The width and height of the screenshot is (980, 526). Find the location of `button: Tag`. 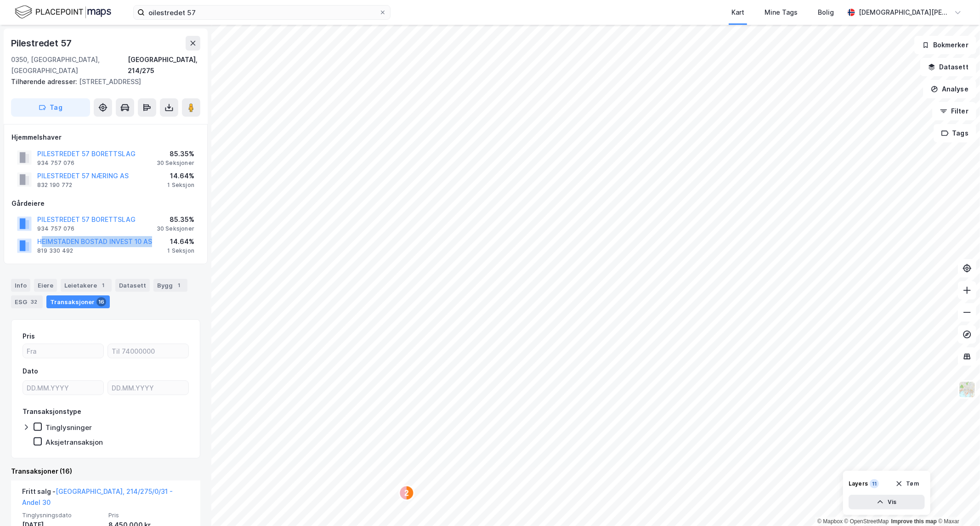

button: Tag is located at coordinates (50, 107).